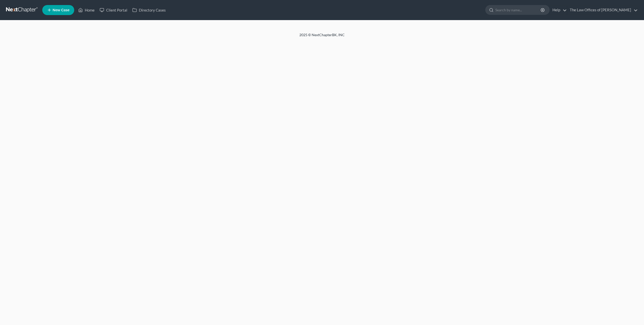 Image resolution: width=644 pixels, height=325 pixels. Describe the element at coordinates (518, 10) in the screenshot. I see `input: Search by name...` at that location.